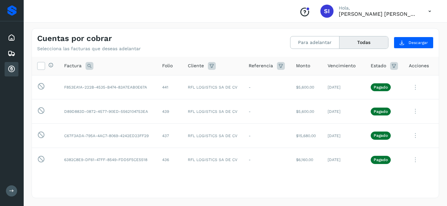  What do you see at coordinates (261, 66) in the screenshot?
I see `span: Referencia` at bounding box center [261, 66].